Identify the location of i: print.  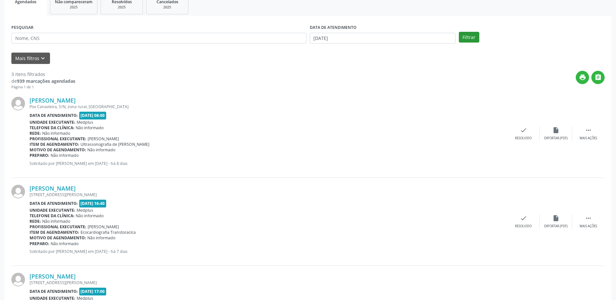
(582, 77).